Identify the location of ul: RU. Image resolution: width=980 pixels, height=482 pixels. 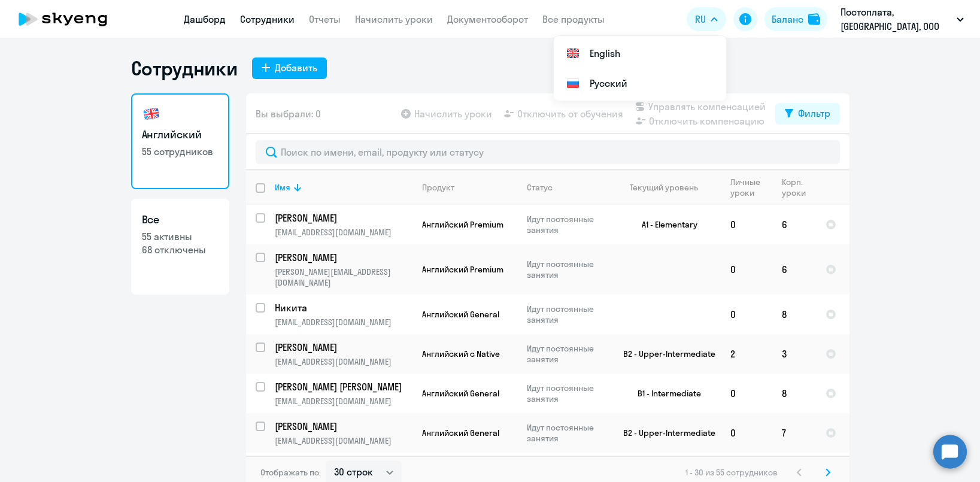
(640, 68).